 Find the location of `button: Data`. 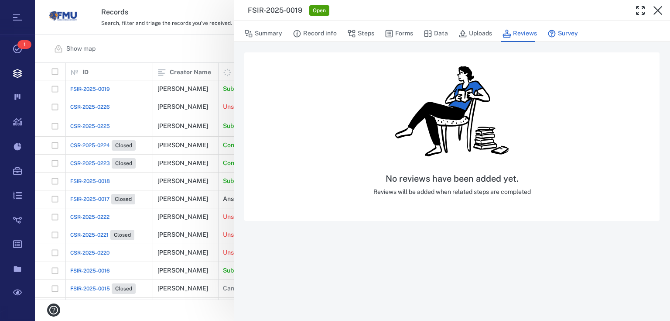

button: Data is located at coordinates (436, 34).